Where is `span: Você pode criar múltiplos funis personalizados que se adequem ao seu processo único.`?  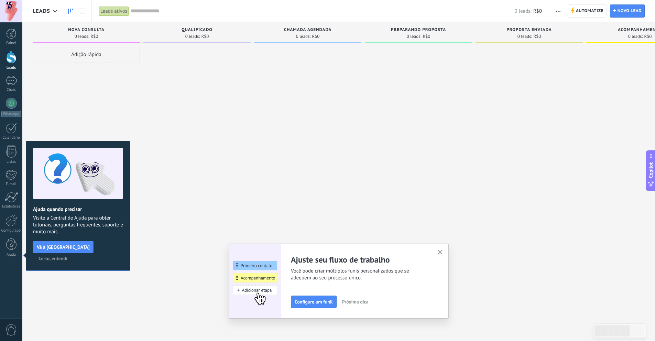 span: Você pode criar múltiplos funis personalizados que se adequem ao seu processo único. is located at coordinates (360, 274).